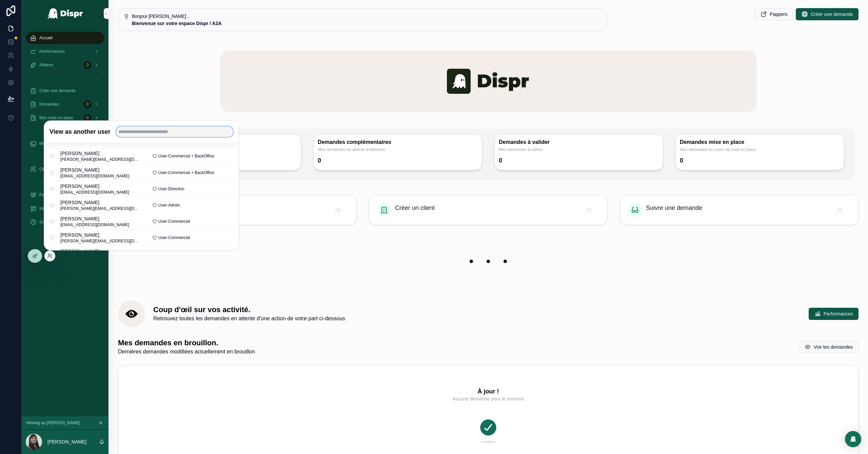 The height and width of the screenshot is (454, 868). What do you see at coordinates (45, 169) in the screenshot?
I see `span: Clients` at bounding box center [45, 169].